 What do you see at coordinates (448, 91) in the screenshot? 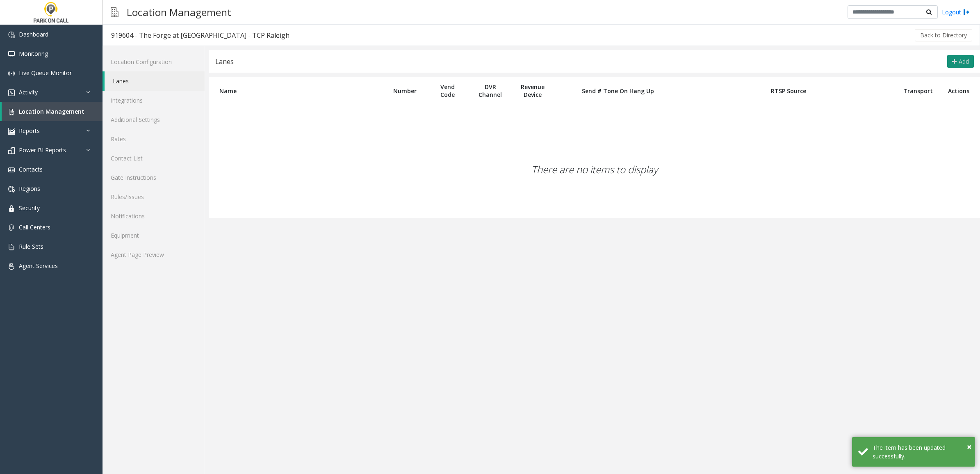
I see `th: Vend Code` at bounding box center [448, 91].